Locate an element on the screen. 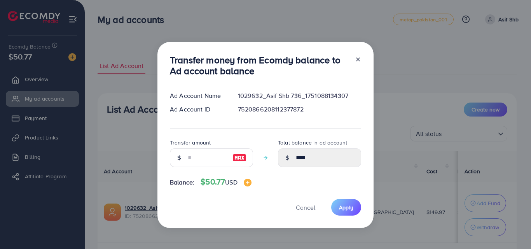 The image size is (531, 249). h3: Transfer money from Ecomdy balance to Ad account balance is located at coordinates (259, 66).